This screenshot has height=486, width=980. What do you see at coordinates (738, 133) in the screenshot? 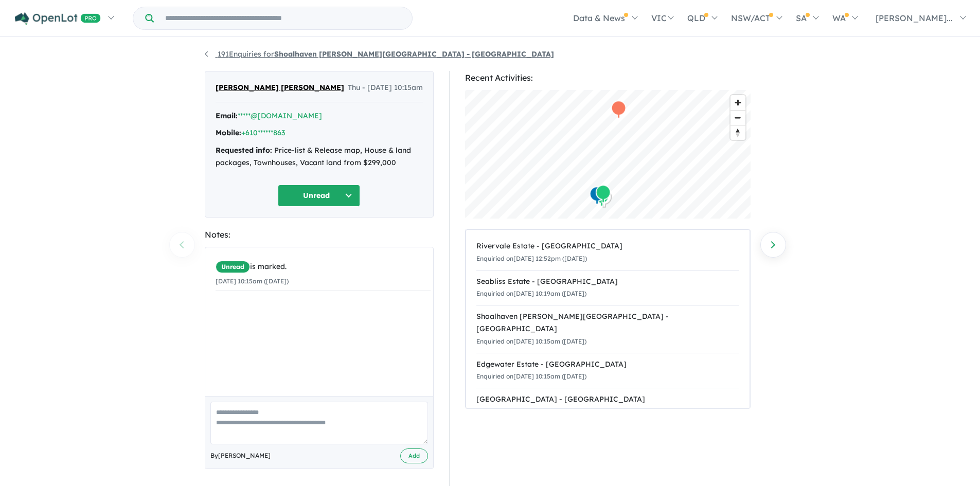
I see `button: Reset bearing to north` at bounding box center [738, 133].